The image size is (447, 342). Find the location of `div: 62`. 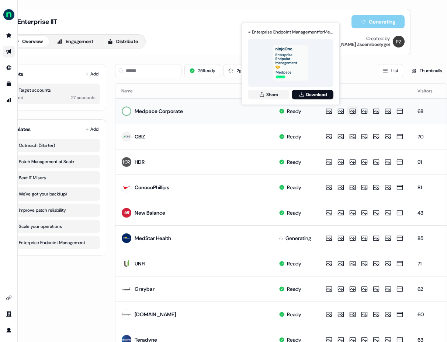

div: 62 is located at coordinates (429, 289).